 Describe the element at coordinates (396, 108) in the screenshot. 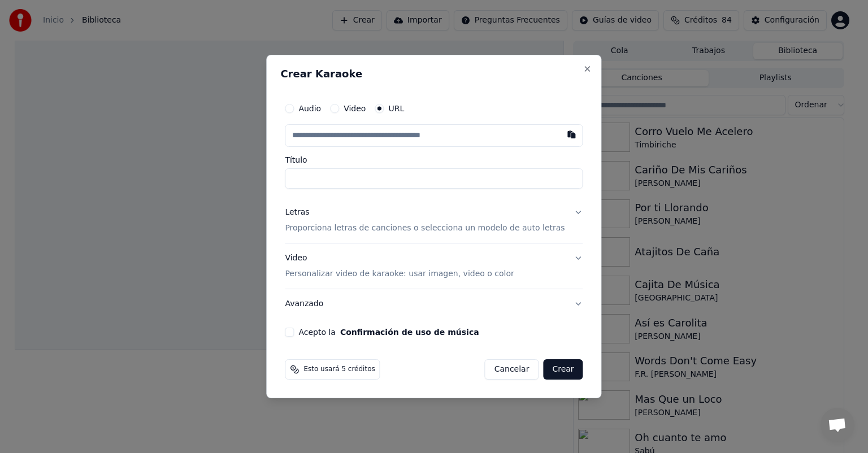

I see `label: URL` at that location.